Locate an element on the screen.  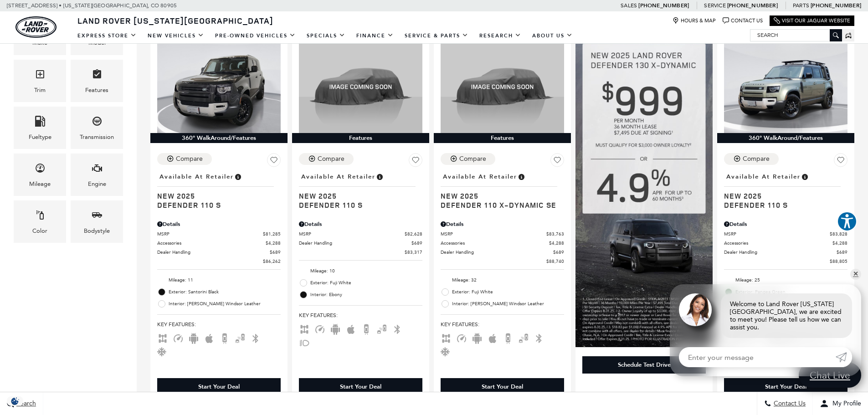
a: Accessories $4,288 is located at coordinates (219, 243).